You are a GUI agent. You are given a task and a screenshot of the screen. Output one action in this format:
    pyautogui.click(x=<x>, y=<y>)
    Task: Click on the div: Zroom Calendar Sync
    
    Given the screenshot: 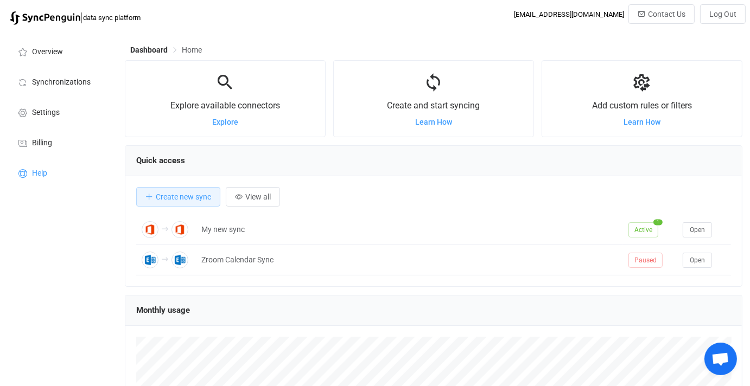 What is the action you would take?
    pyautogui.click(x=409, y=260)
    